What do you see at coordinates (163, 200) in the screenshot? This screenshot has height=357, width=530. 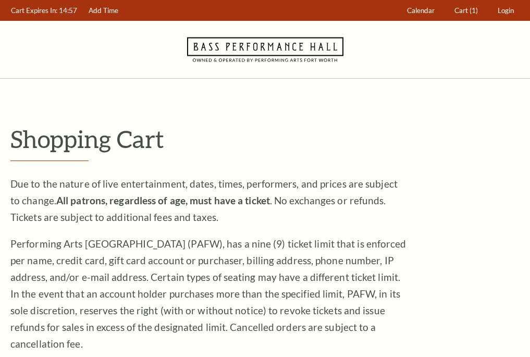 I see `strong: All patrons, regardless of age, must have a ticket` at bounding box center [163, 200].